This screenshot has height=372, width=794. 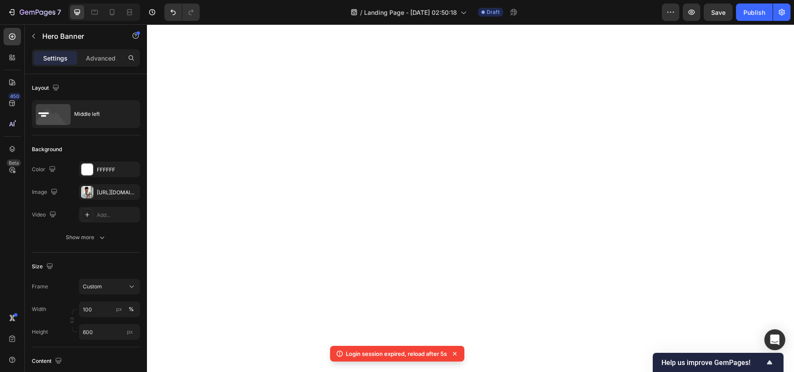 I want to click on span: Save, so click(x=718, y=12).